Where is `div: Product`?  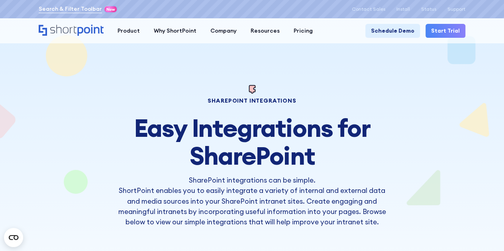 div: Product is located at coordinates (129, 31).